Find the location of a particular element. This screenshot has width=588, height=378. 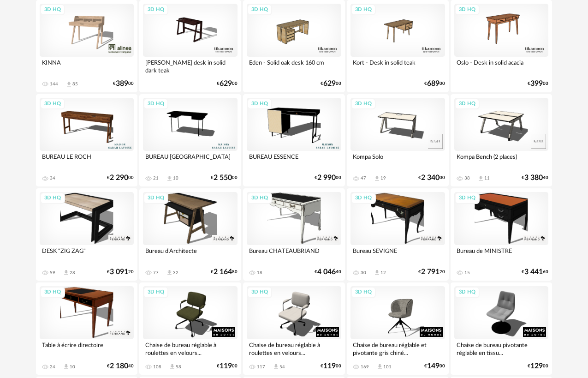

div: 108 is located at coordinates (157, 367).